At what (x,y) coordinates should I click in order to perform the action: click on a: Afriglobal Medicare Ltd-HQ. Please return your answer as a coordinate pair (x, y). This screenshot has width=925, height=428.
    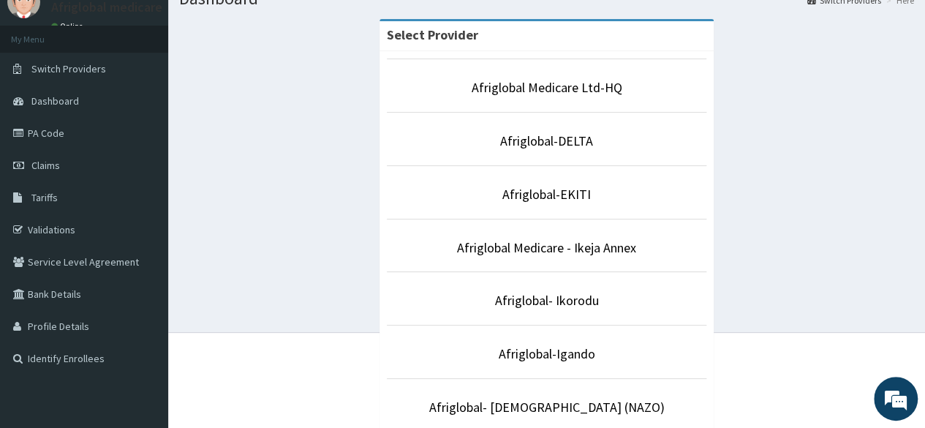
    Looking at the image, I should click on (547, 87).